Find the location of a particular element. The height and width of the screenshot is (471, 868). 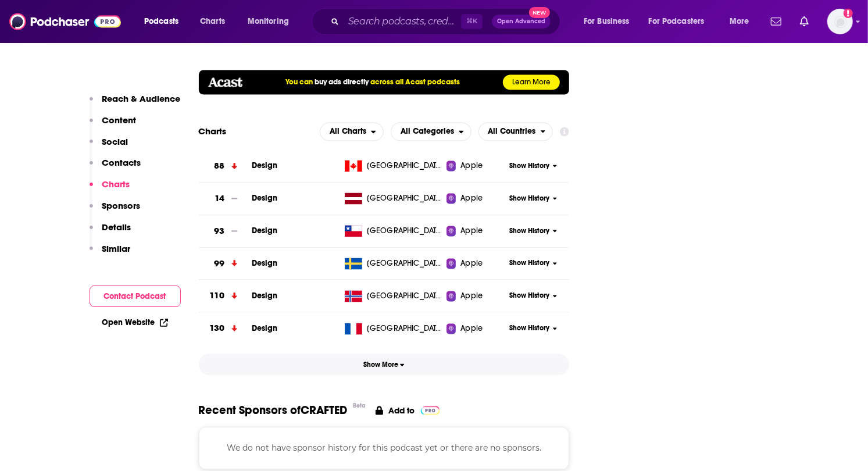

a: Podchaser - Follow, Share and Rate Podcasts is located at coordinates (65, 22).